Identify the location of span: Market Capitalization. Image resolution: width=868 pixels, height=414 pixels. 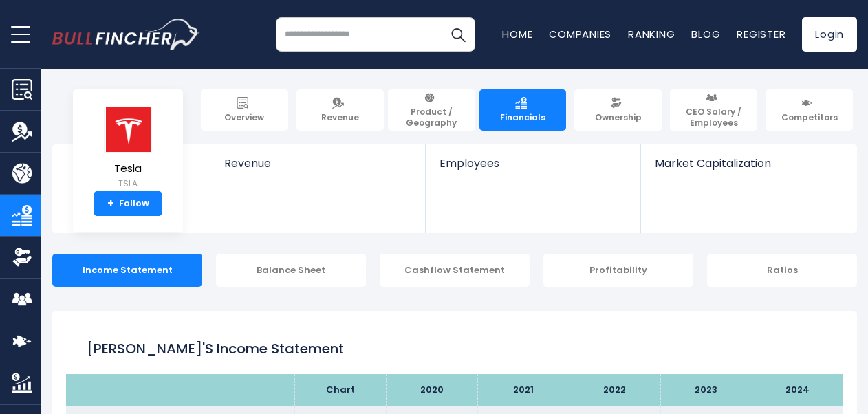
(749, 163).